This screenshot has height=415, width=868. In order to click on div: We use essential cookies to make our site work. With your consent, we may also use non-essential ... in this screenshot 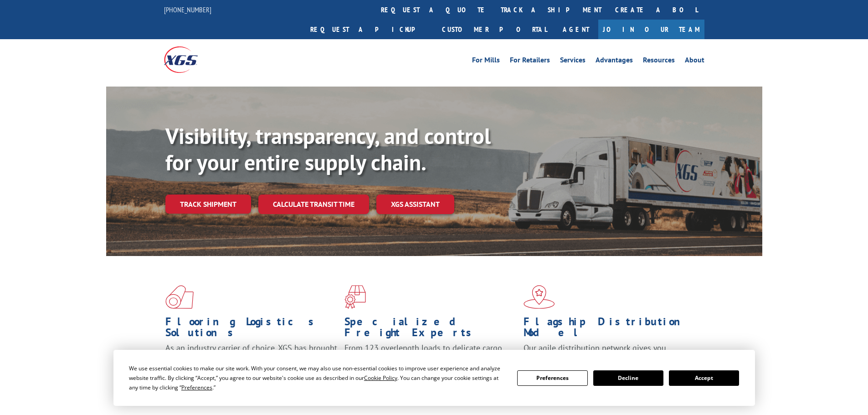, I will do `click(318, 377)`.